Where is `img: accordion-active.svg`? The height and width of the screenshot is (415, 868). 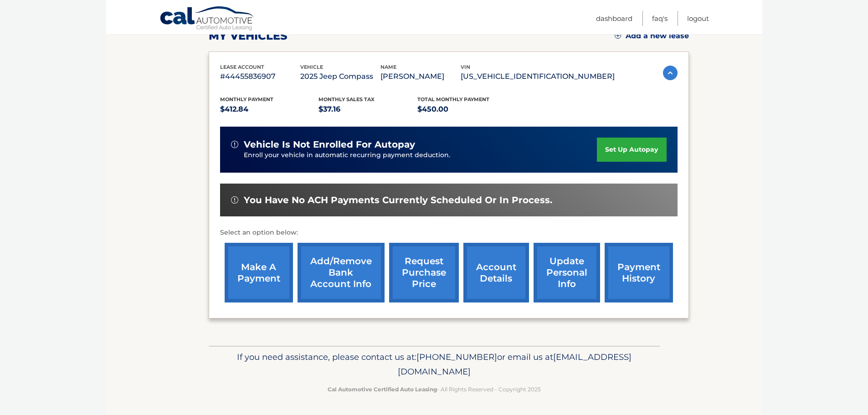 img: accordion-active.svg is located at coordinates (670, 73).